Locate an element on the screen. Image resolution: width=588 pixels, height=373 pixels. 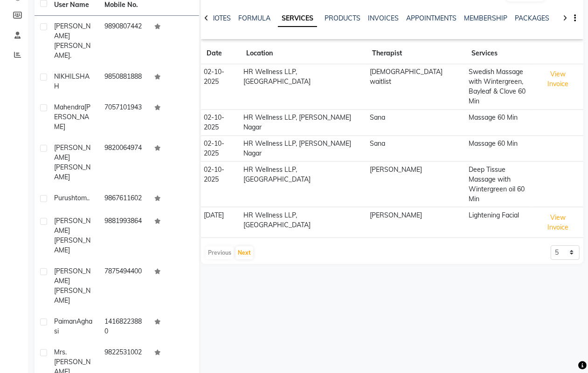
span: Mahendra is located at coordinates (69, 107).